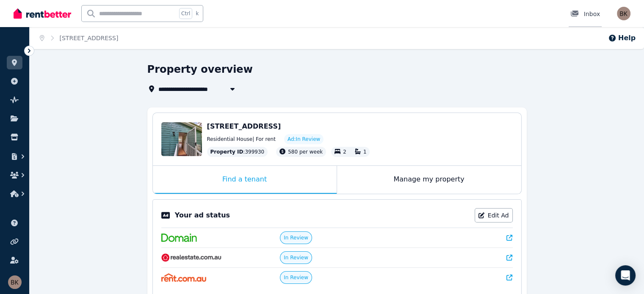  Describe the element at coordinates (241, 139) in the screenshot. I see `span: Residential House | For rent` at that location.